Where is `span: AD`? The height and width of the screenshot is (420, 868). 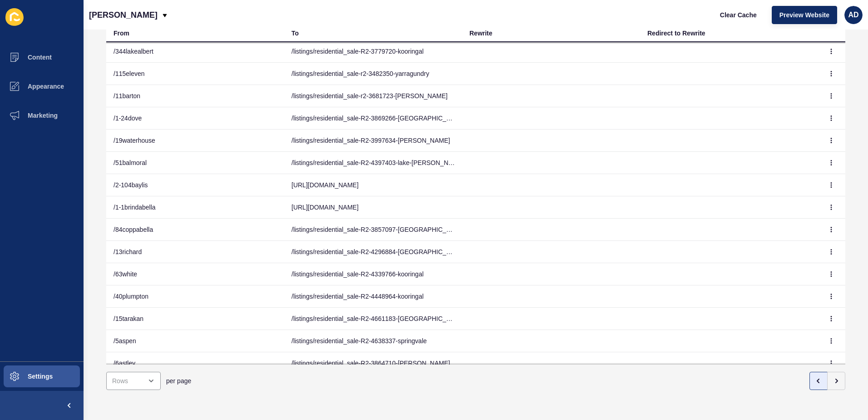
span: AD is located at coordinates (853, 15).